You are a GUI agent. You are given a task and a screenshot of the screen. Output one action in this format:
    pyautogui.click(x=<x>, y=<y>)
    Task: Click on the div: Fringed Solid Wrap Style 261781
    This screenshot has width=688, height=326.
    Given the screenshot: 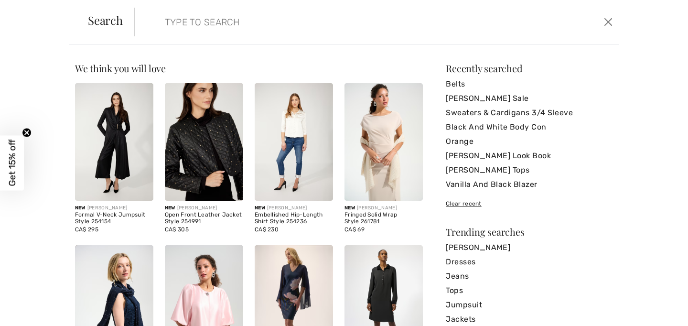 What is the action you would take?
    pyautogui.click(x=383, y=218)
    